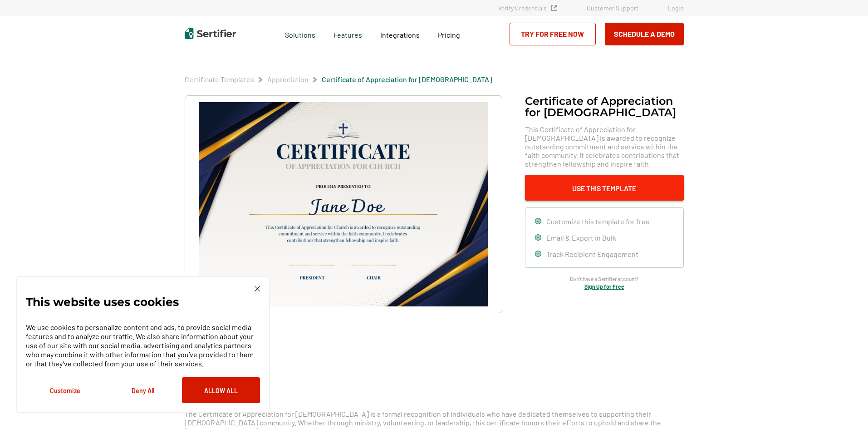 The image size is (868, 429). I want to click on div: Breadcrumb, so click(338, 80).